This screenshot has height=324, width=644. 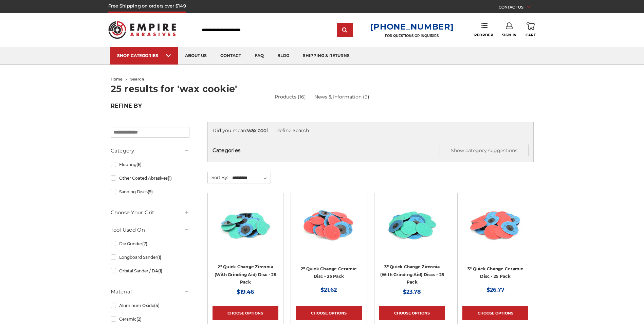 I want to click on span: (2), so click(x=139, y=319).